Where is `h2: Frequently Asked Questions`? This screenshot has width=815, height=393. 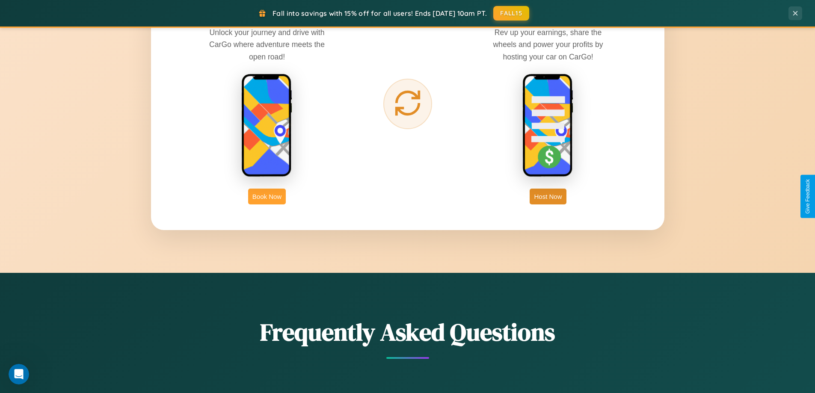
h2: Frequently Asked Questions is located at coordinates (408, 332).